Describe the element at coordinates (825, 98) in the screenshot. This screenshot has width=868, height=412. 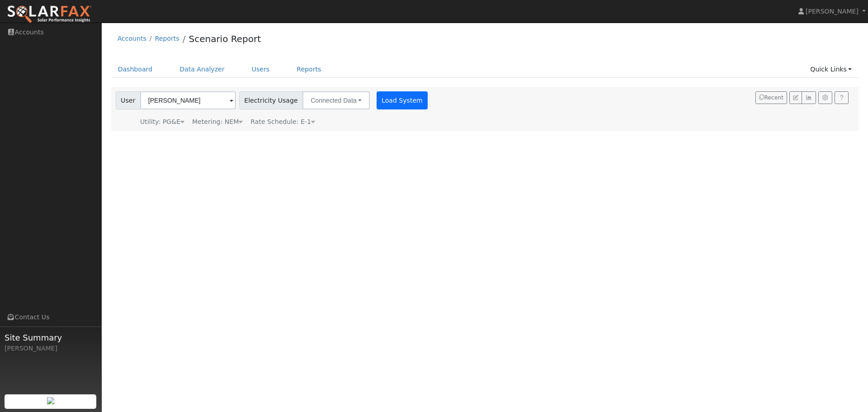
I see `button: Settings` at that location.